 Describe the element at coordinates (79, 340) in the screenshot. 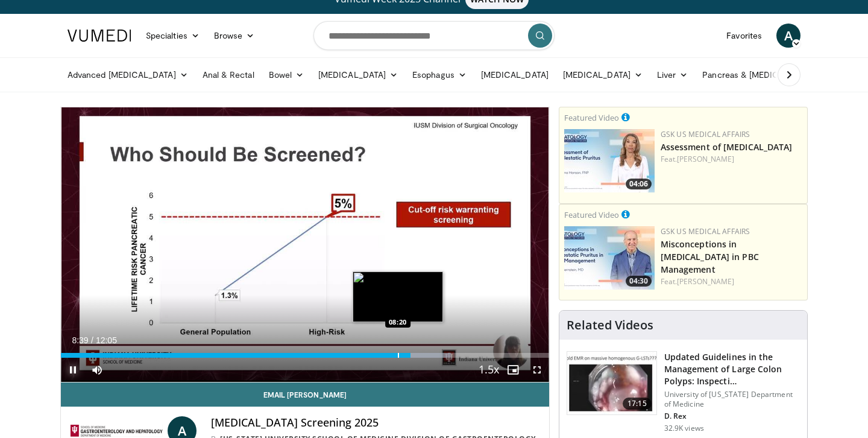

I see `span: 8:39` at that location.